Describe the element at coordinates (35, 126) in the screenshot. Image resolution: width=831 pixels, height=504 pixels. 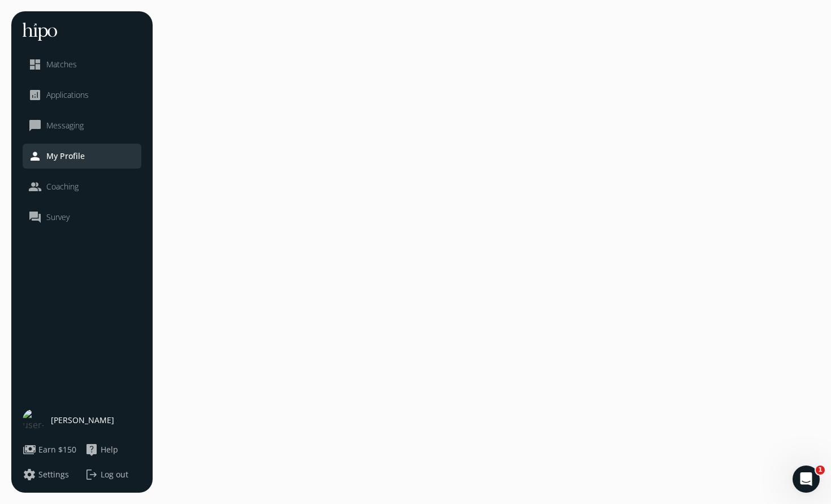
I see `span: chat_bubble_outline` at that location.